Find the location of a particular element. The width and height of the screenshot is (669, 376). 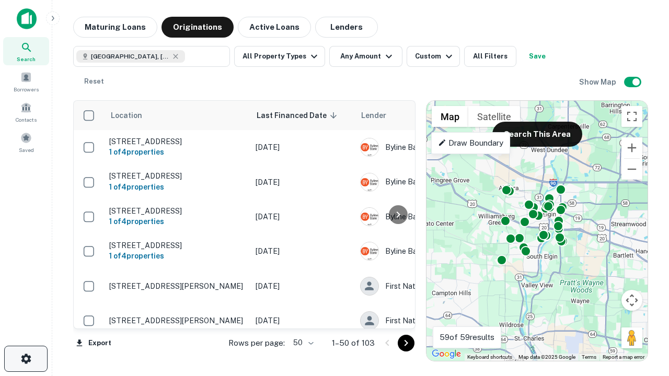

div: Contacts is located at coordinates (26, 112).